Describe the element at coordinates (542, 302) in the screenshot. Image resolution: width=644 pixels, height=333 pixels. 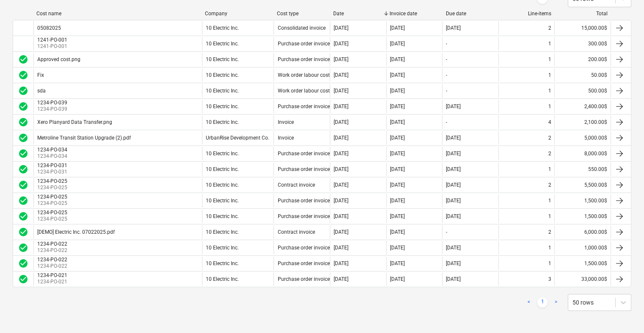
I see `a: Page 1 is your current page` at that location.